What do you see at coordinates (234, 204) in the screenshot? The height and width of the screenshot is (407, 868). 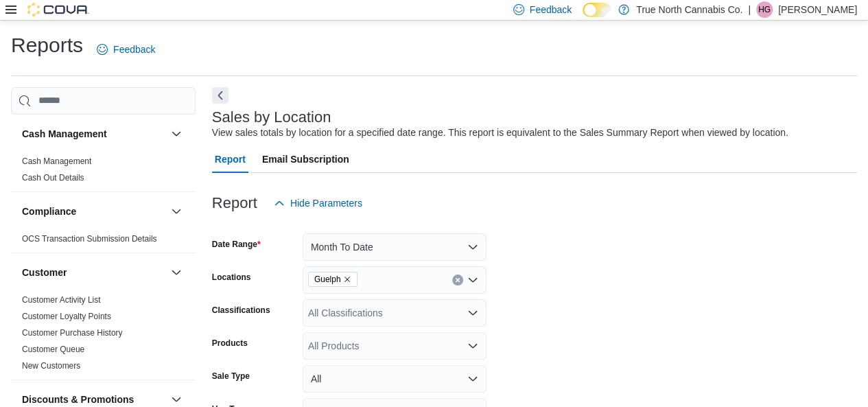 I see `h3: Report` at bounding box center [234, 204].